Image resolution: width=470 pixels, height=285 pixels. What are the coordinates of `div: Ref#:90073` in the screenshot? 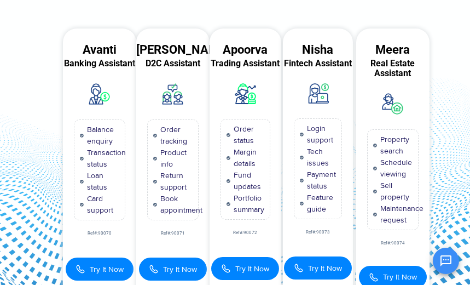 It's located at (318, 232).